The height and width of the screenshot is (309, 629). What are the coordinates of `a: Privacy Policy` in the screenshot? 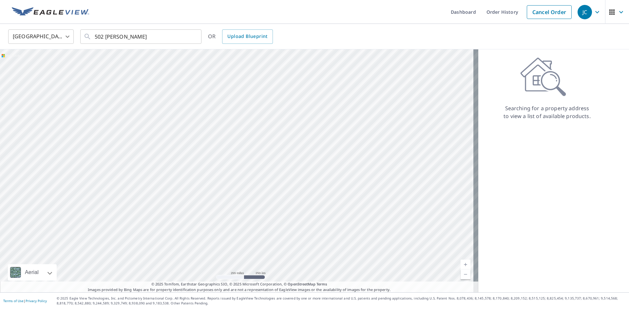 It's located at (36, 301).